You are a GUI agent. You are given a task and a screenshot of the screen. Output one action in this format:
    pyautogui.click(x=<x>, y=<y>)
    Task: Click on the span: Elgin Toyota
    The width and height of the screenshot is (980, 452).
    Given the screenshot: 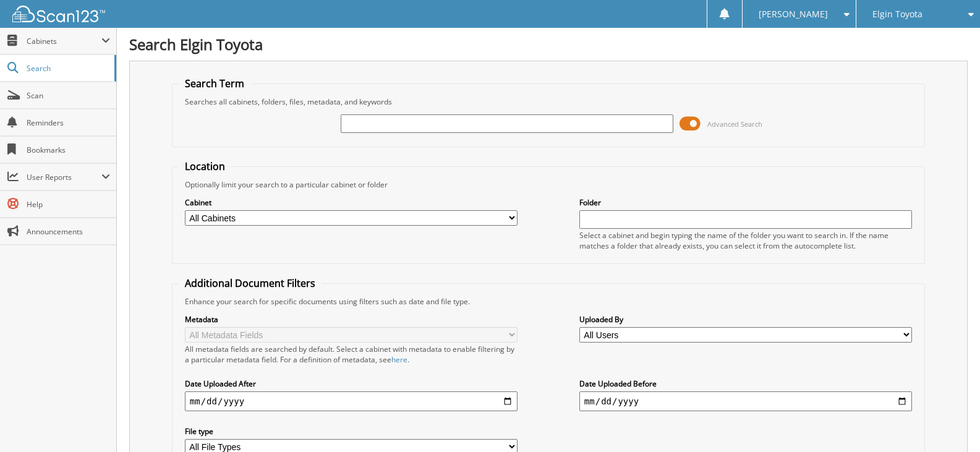 What is the action you would take?
    pyautogui.click(x=897, y=14)
    